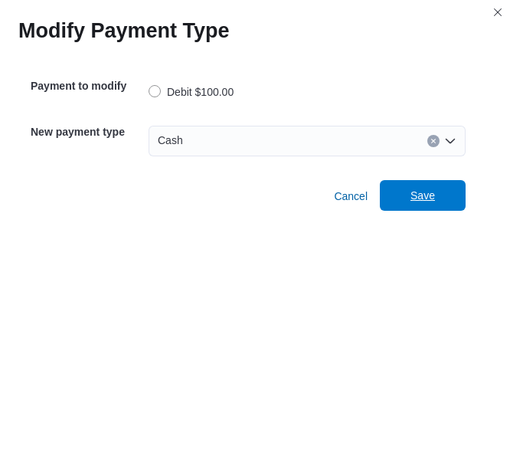 This screenshot has width=510, height=453. Describe the element at coordinates (88, 86) in the screenshot. I see `h5: Payment to modify` at that location.